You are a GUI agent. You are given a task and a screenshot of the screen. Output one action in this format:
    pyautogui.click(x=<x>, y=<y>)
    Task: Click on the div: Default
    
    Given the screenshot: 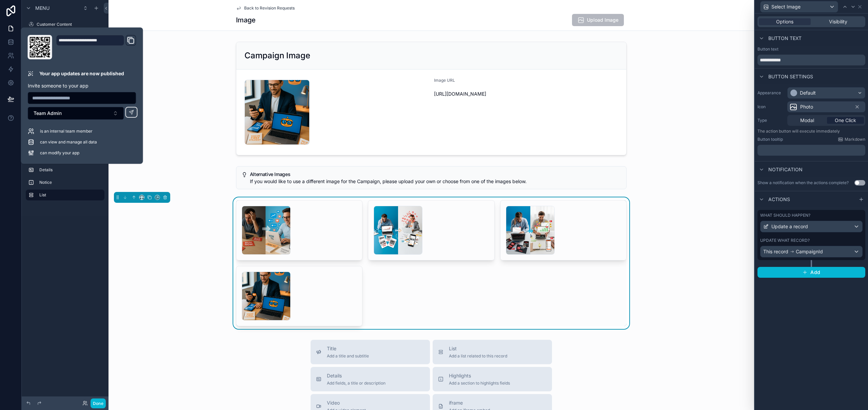 What is the action you would take?
    pyautogui.click(x=808, y=93)
    